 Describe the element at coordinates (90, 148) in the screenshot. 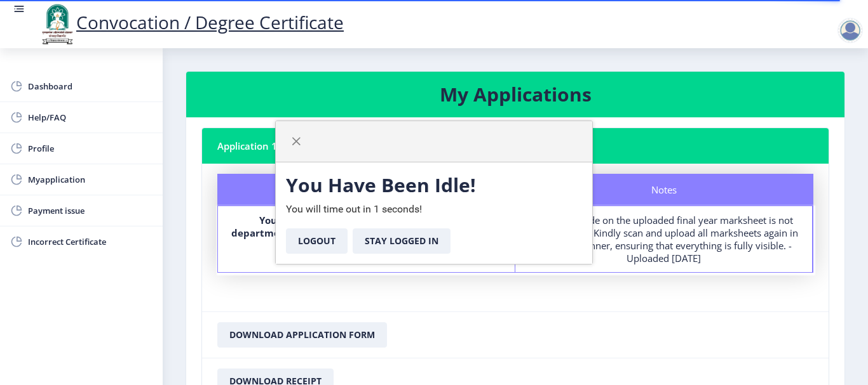

I see `span: Profile` at that location.